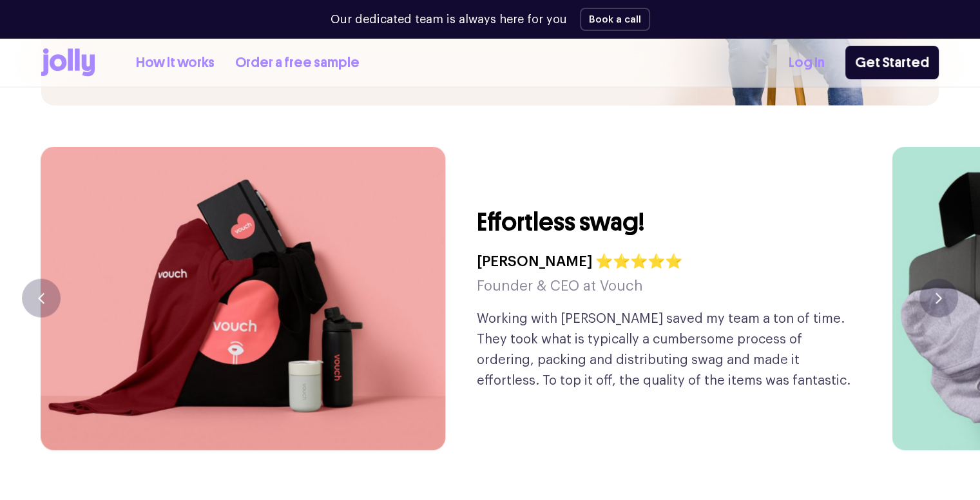 The height and width of the screenshot is (500, 980). I want to click on a: Get Started, so click(892, 63).